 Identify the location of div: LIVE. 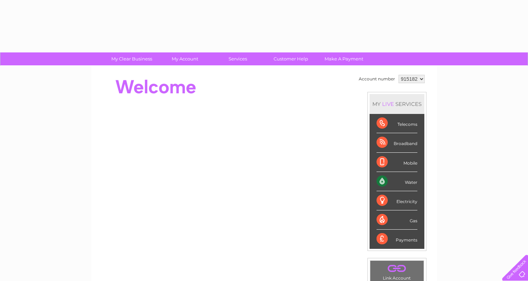
(388, 104).